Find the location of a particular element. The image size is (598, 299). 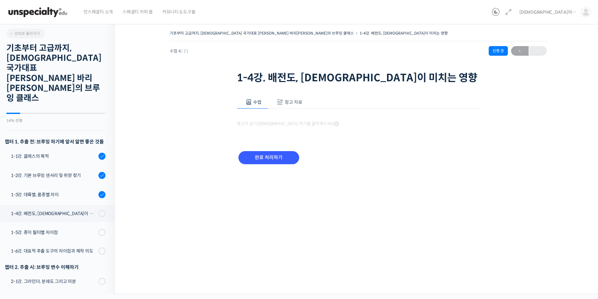

span: 수업 is located at coordinates (257, 102).